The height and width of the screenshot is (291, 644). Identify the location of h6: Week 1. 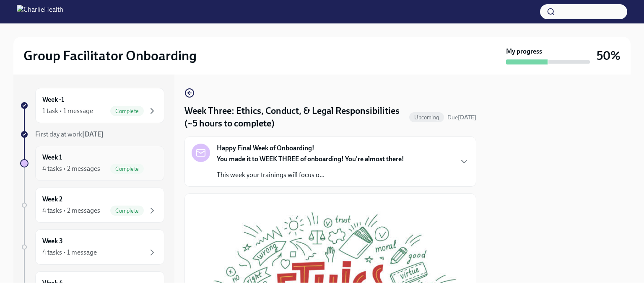
(52, 157).